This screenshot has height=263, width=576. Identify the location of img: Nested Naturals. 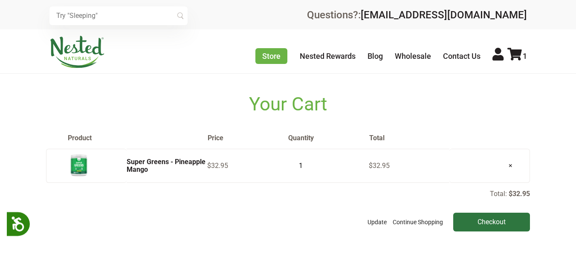
(77, 52).